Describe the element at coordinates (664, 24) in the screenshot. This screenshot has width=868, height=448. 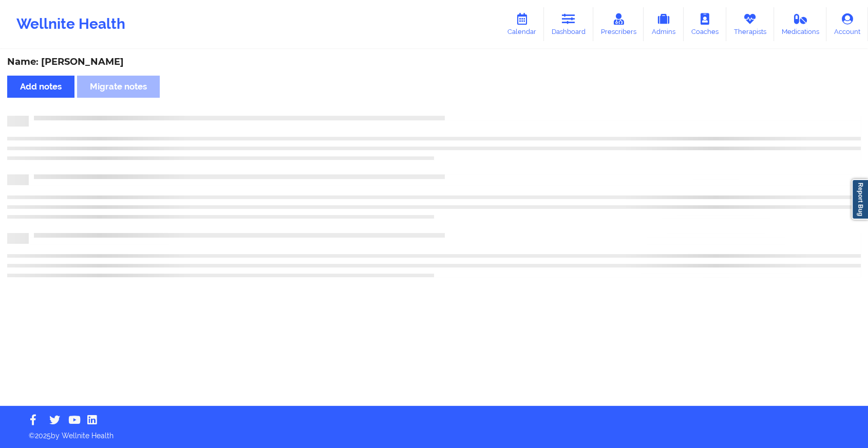
I see `a: Admins` at that location.